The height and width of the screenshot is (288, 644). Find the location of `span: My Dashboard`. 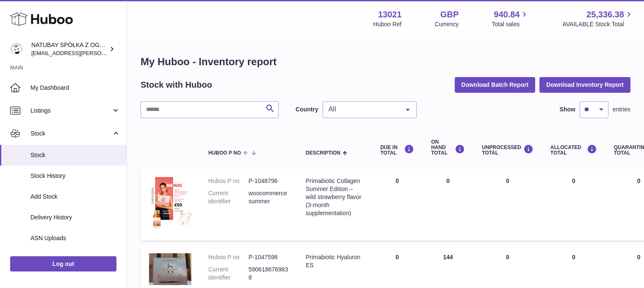

span: My Dashboard is located at coordinates (75, 88).